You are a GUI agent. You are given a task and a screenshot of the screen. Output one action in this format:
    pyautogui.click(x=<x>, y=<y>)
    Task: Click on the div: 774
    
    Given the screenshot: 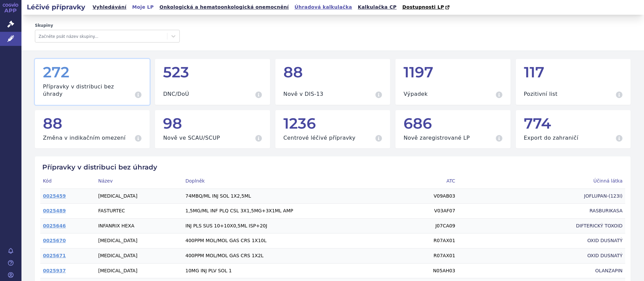 What is the action you would take?
    pyautogui.click(x=573, y=124)
    